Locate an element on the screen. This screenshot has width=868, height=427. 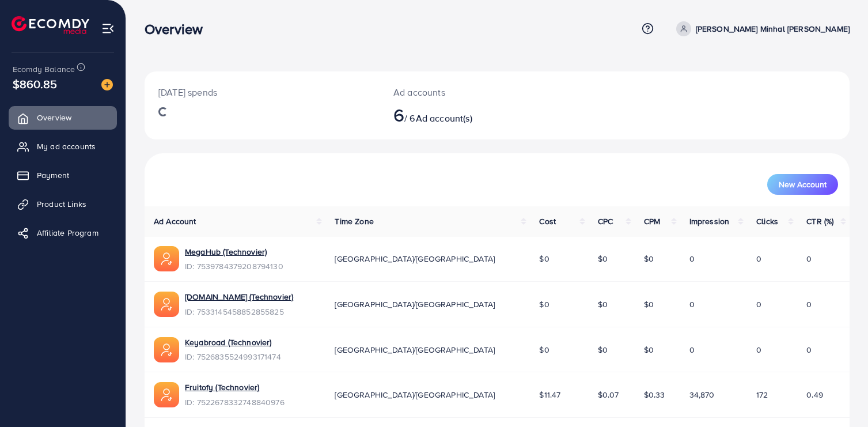
h2: / 6 is located at coordinates (468, 114).